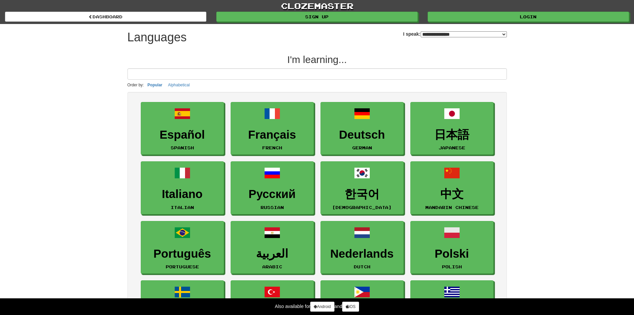 Image resolution: width=634 pixels, height=315 pixels. Describe the element at coordinates (452, 148) in the screenshot. I see `small: Japanese` at that location.